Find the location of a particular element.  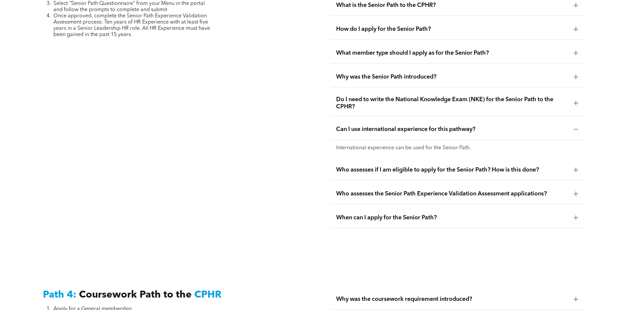

span: Select “Senior Path Questionnaire” from your Menu in the portal and follow the prompts to complet... is located at coordinates (129, 7).